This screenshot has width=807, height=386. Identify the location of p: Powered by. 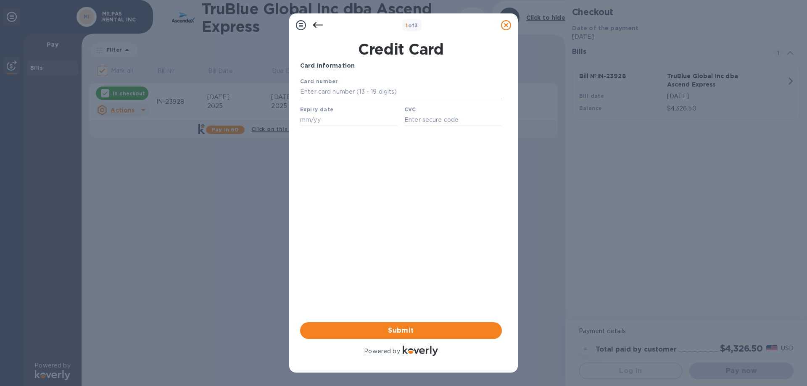
(382, 351).